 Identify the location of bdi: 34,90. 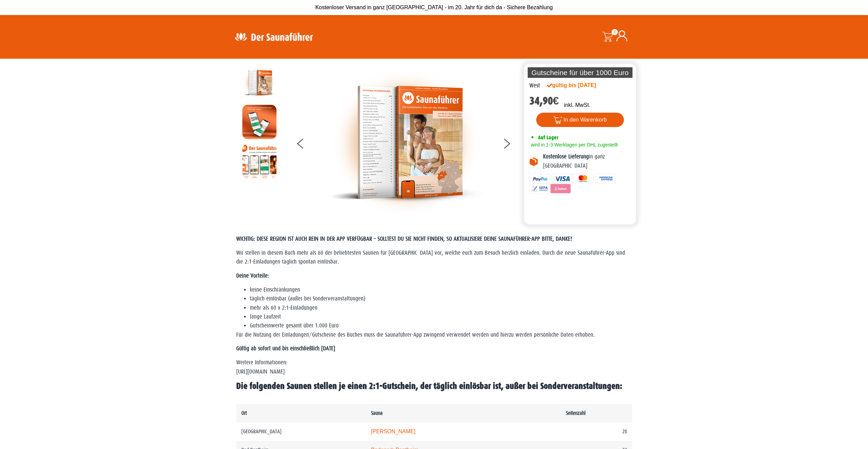
(544, 101).